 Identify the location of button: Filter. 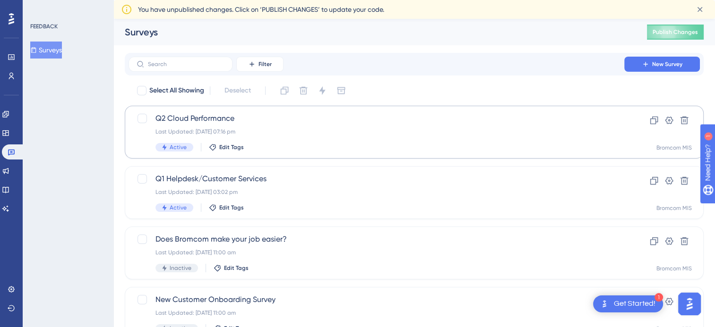
(260, 64).